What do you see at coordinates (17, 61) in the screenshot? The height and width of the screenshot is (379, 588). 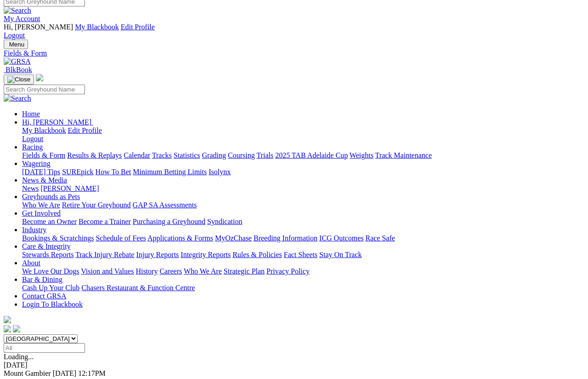 I see `img: GRSA` at bounding box center [17, 61].